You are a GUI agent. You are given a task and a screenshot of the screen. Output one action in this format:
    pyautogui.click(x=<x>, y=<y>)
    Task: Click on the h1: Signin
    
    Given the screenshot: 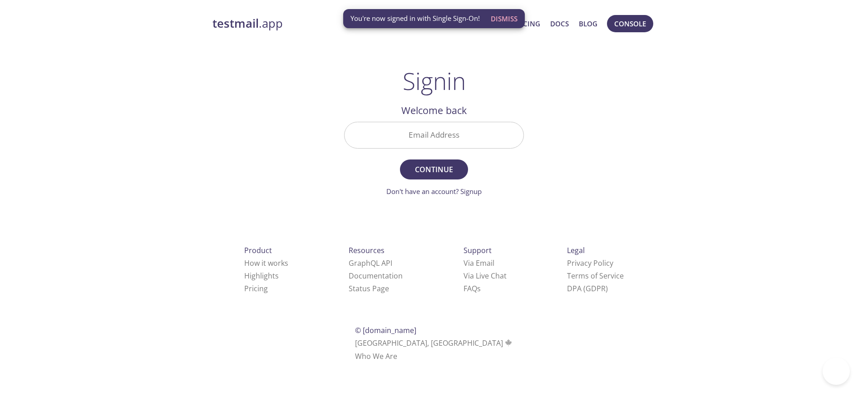 What is the action you would take?
    pyautogui.click(x=434, y=81)
    